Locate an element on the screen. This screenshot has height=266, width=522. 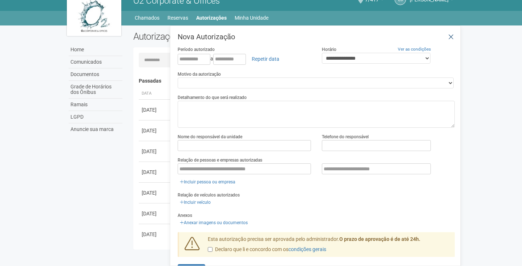
a: Grade de Horários dos Ônibus is located at coordinates (96, 89).